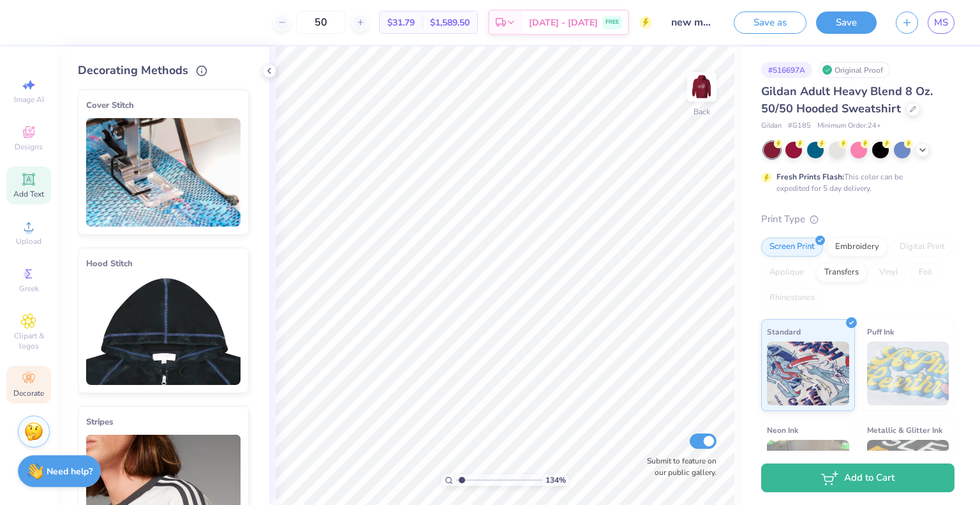 This screenshot has height=505, width=980. Describe the element at coordinates (29, 393) in the screenshot. I see `span: Decorate` at that location.